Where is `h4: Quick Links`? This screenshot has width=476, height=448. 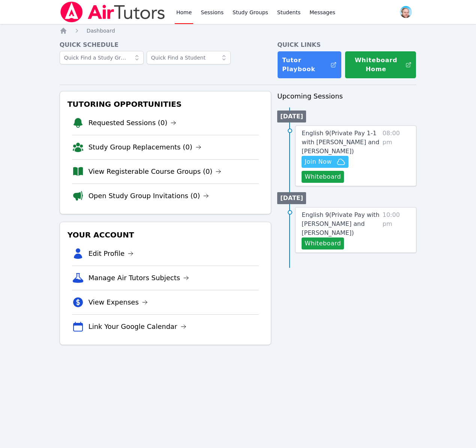 h4: Quick Links is located at coordinates (347, 45).